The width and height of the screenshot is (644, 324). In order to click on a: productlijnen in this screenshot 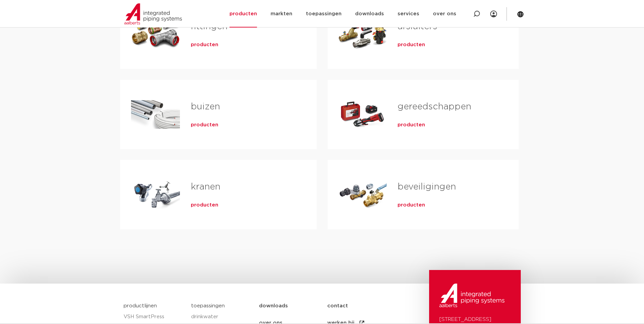, I will do `click(140, 306)`.